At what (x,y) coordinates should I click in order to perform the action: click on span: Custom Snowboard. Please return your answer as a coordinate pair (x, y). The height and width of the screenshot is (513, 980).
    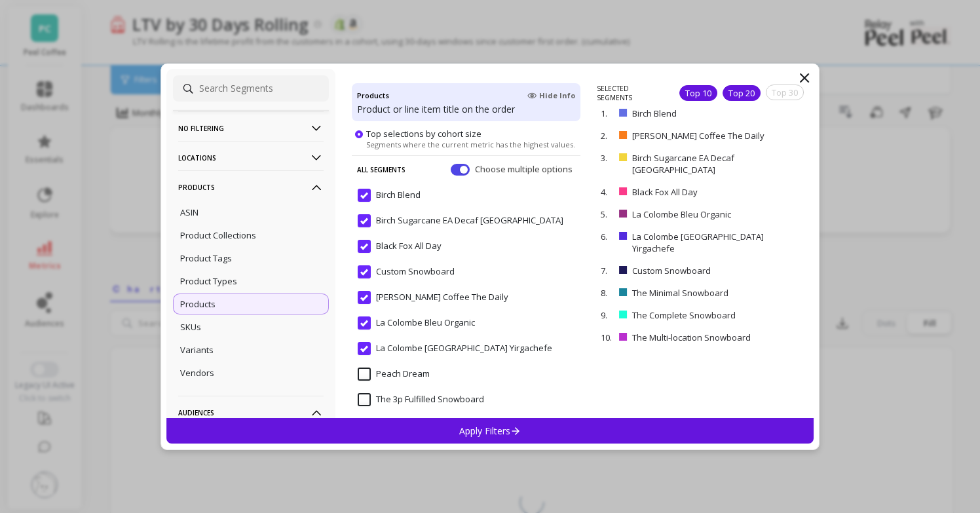
    Looking at the image, I should click on (406, 272).